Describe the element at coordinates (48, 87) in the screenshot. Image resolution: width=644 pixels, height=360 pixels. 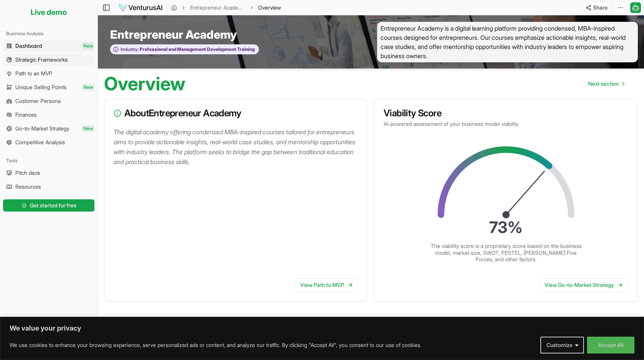
I see `a: Unique Selling PointsNew` at that location.